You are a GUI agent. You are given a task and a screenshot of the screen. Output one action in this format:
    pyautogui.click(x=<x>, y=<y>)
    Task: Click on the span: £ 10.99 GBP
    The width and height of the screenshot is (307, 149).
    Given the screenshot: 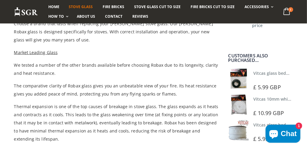 What is the action you would take?
    pyautogui.click(x=269, y=113)
    